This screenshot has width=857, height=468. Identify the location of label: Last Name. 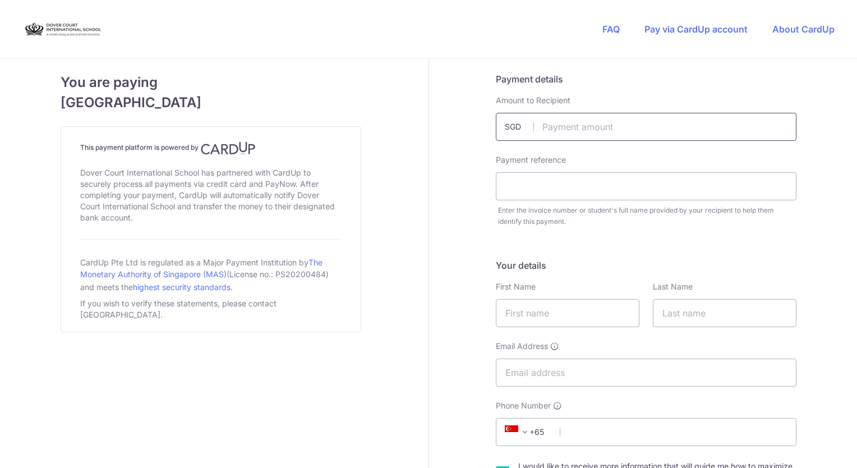
(673, 287).